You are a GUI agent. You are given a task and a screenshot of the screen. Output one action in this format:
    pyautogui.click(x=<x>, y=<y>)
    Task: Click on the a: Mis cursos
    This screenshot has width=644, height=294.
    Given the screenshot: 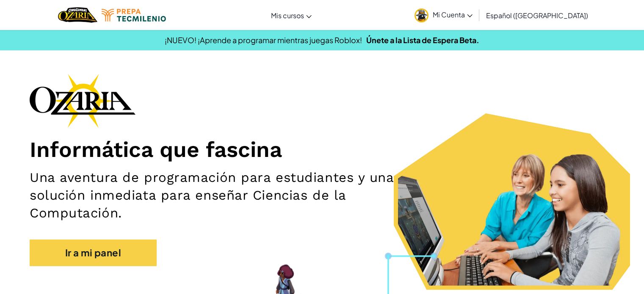 What is the action you would take?
    pyautogui.click(x=292, y=15)
    